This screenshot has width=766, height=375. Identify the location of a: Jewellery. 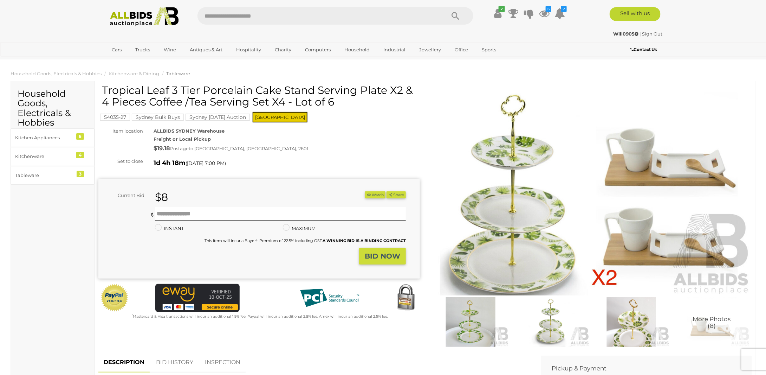
(430, 50).